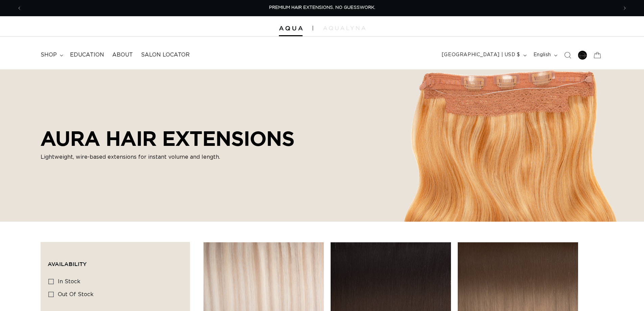 This screenshot has height=311, width=644. What do you see at coordinates (87, 55) in the screenshot?
I see `span: Education` at bounding box center [87, 55].